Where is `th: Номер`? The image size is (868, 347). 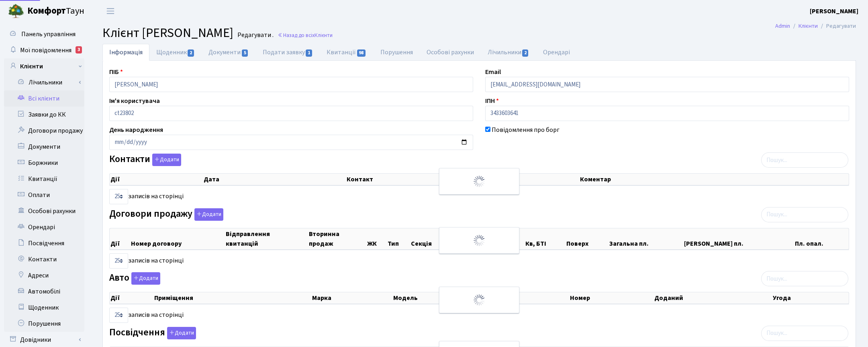 th: Номер is located at coordinates (611, 298).